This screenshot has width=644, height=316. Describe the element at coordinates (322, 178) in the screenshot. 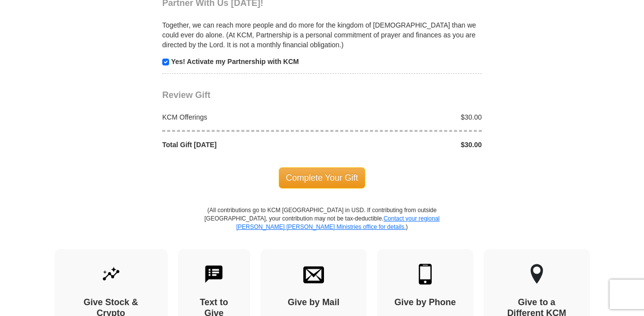

I see `span: Complete Your Gift` at that location.